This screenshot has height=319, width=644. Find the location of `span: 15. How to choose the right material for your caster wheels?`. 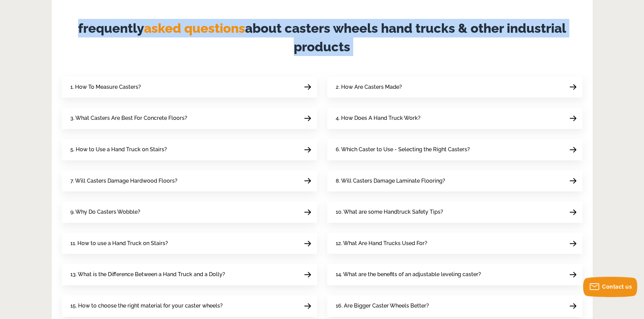

span: 15. How to choose the right material for your caster wheels? is located at coordinates (146, 306).